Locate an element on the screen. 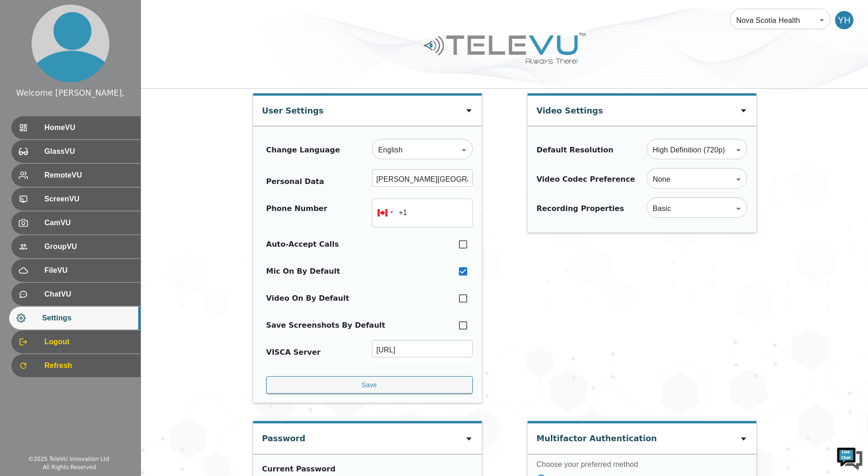 The height and width of the screenshot is (476, 868). div: RemoteVU is located at coordinates (76, 175).